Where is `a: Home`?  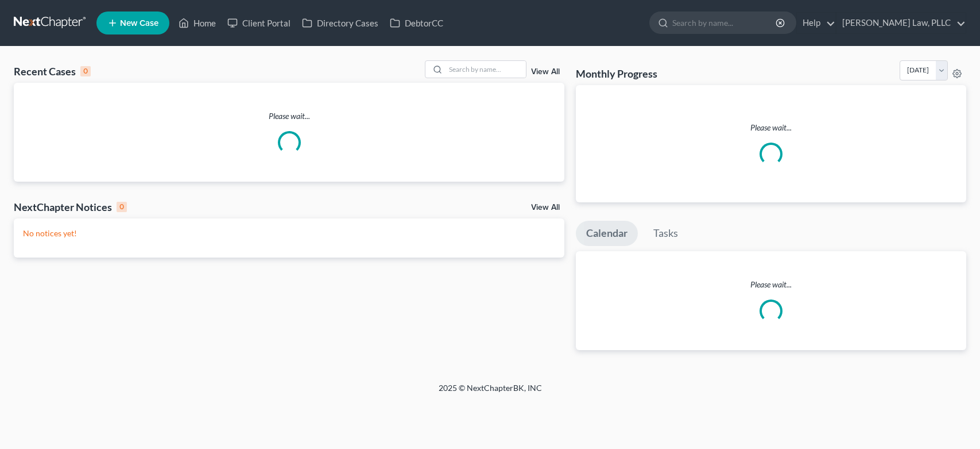
a: Home is located at coordinates (197, 23).